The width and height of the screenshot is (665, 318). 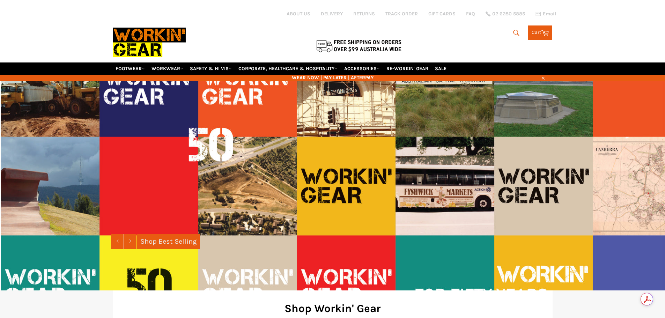 I want to click on a: RE-WORKIN' GEAR, so click(x=407, y=68).